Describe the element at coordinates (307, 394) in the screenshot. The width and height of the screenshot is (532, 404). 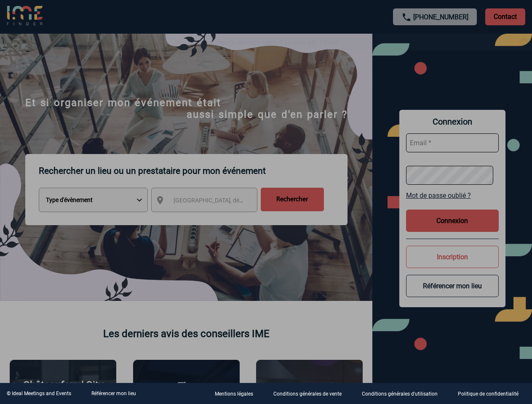
I see `p: Conditions générales de vente` at that location.